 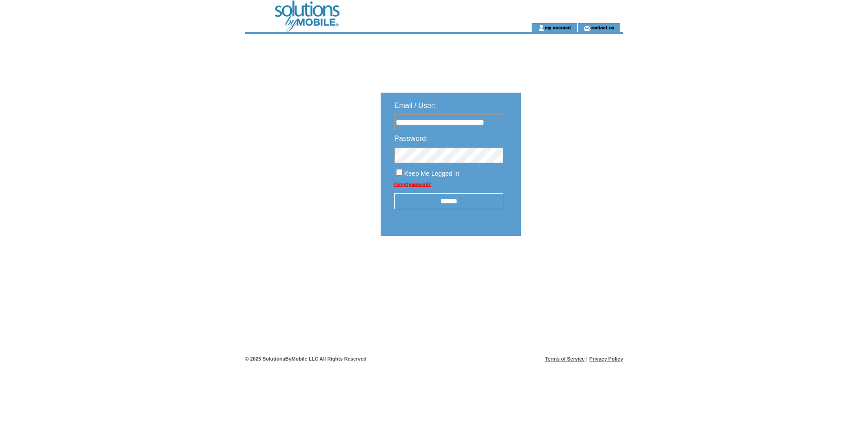 What do you see at coordinates (587, 28) in the screenshot?
I see `img: contact_us_icon.gif;jsessionid=6820746C12095EBB70D2154AD6F42821` at bounding box center [587, 28].